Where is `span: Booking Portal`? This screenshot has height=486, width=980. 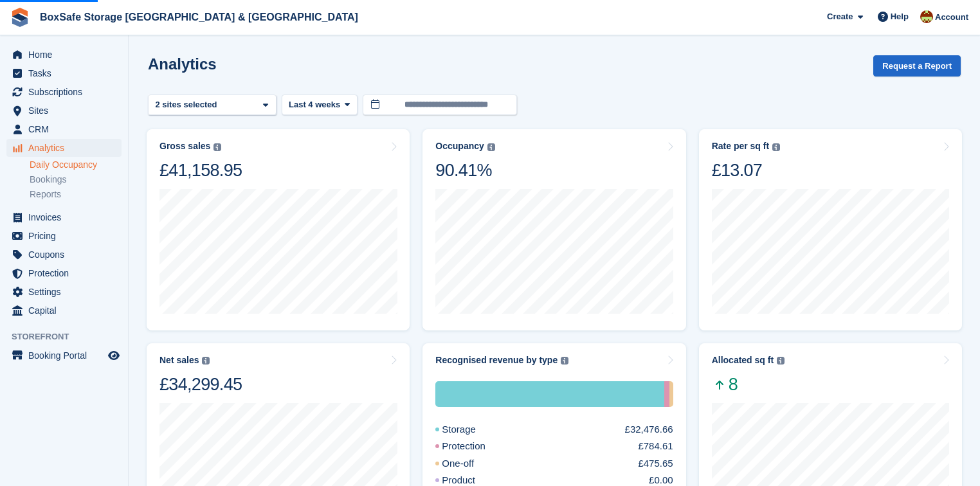
span: Booking Portal is located at coordinates (67, 355).